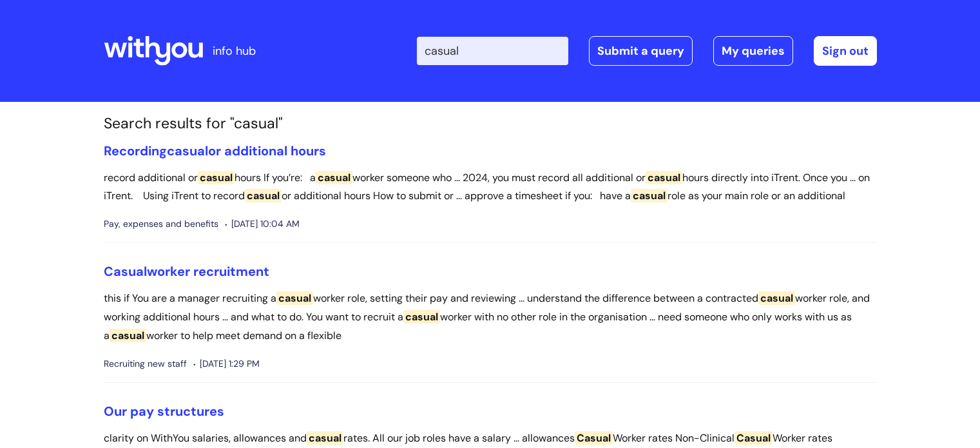 The image size is (980, 448). What do you see at coordinates (490, 317) in the screenshot?
I see `p: this if You are a manager recruiting a worker role, setting their pay and reviewing ... understan...` at bounding box center [490, 317].